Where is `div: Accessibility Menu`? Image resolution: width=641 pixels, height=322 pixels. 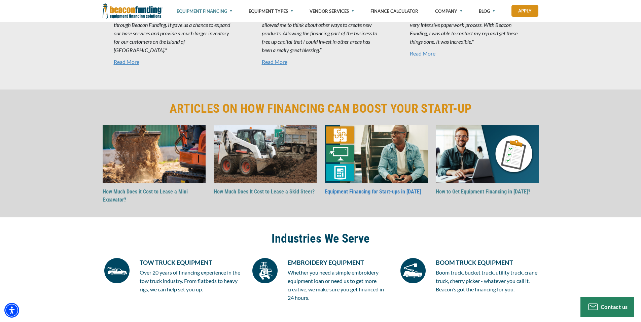
div: Accessibility Menu is located at coordinates (12, 310).